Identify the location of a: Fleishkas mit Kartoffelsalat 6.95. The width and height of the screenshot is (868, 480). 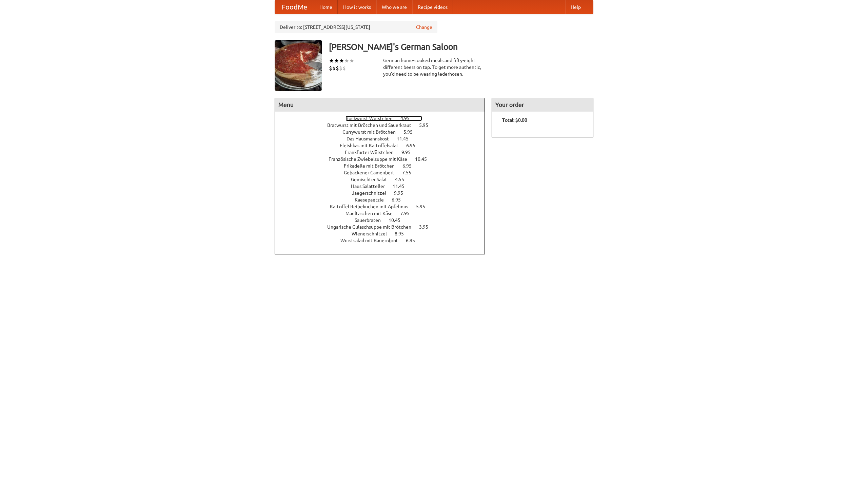
(384, 145).